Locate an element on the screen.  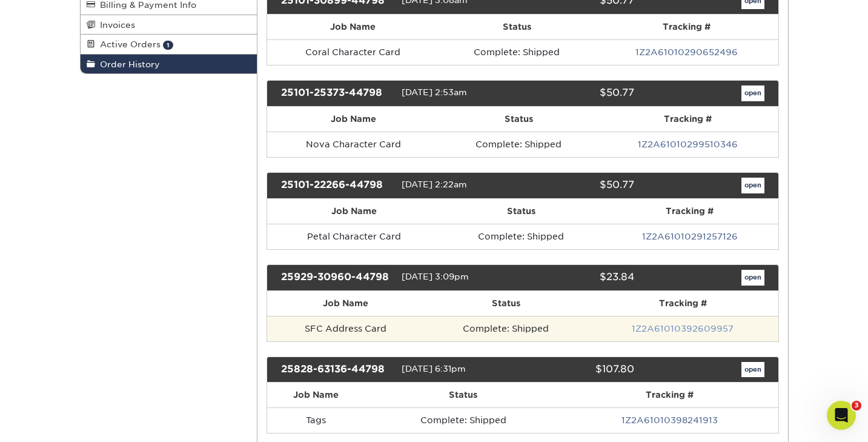
td: Nova Character Card is located at coordinates (353, 144).